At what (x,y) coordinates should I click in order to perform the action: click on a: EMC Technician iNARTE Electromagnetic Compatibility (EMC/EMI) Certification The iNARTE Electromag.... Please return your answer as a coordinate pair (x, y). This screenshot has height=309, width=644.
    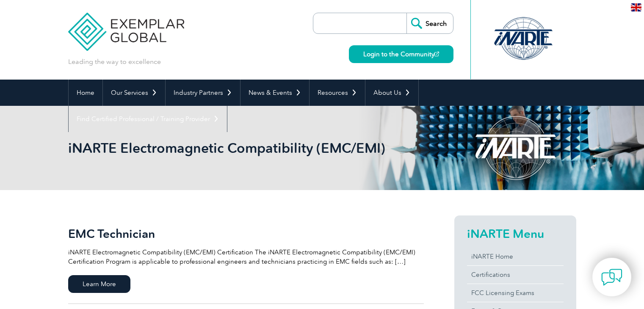
    Looking at the image, I should click on (246, 259).